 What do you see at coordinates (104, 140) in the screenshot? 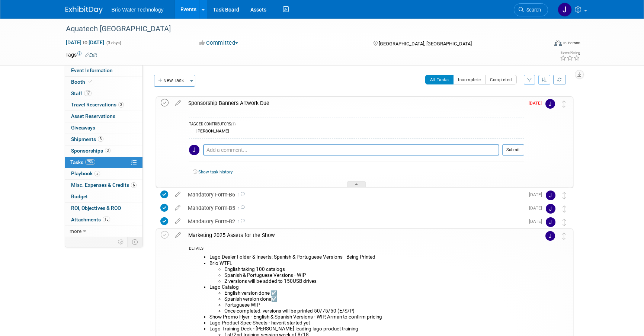
I see `a: Shipments3` at bounding box center [104, 140].